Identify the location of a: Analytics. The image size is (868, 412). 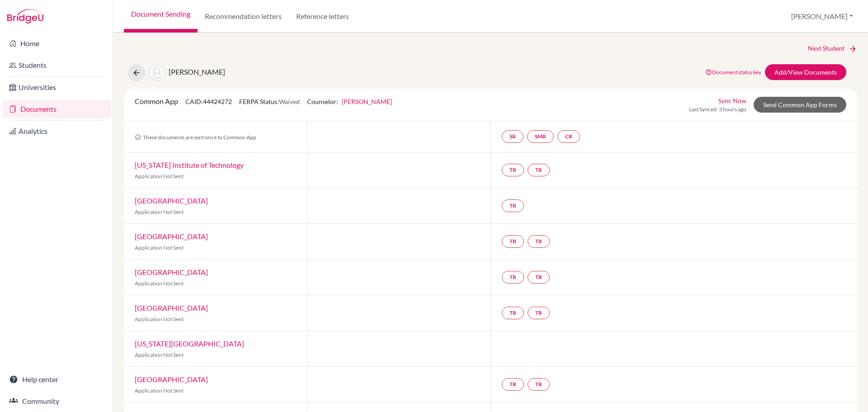
(56, 131).